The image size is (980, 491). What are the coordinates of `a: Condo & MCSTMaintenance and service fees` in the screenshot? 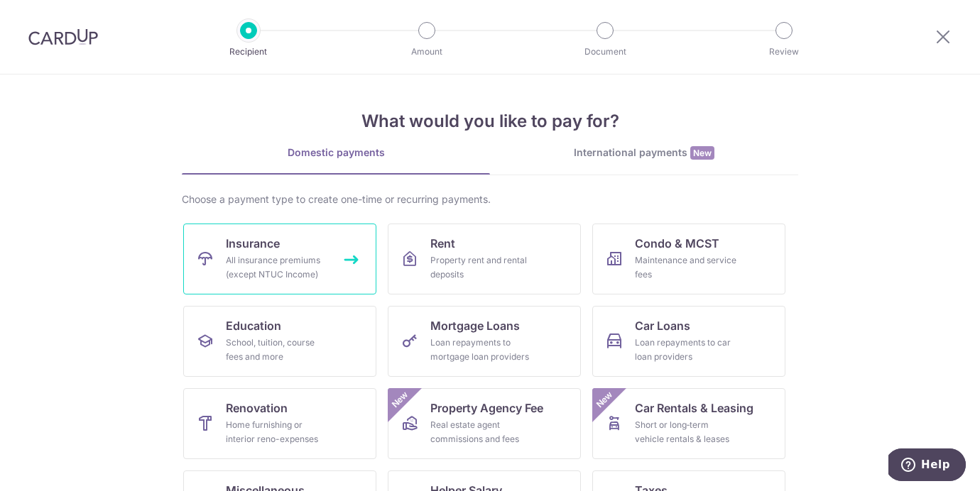 It's located at (689, 259).